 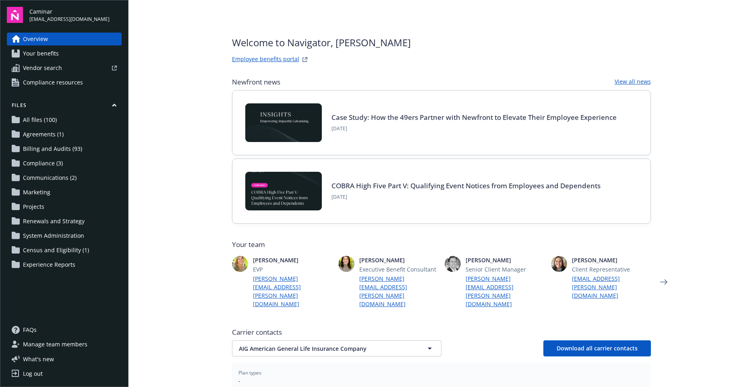 I want to click on span: Overview, so click(x=35, y=39).